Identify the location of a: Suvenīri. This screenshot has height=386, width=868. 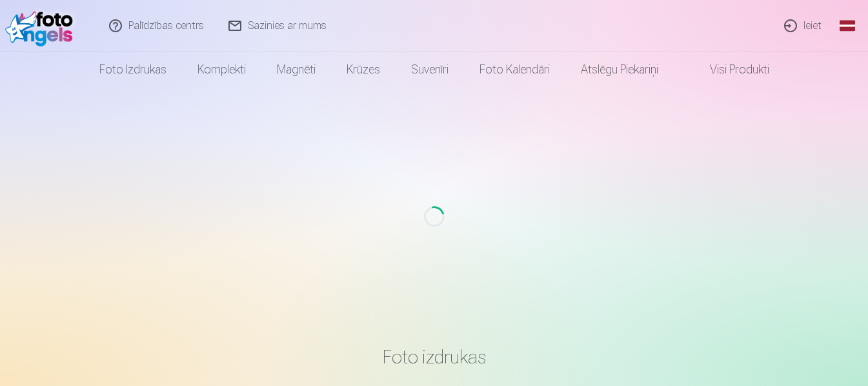
(430, 70).